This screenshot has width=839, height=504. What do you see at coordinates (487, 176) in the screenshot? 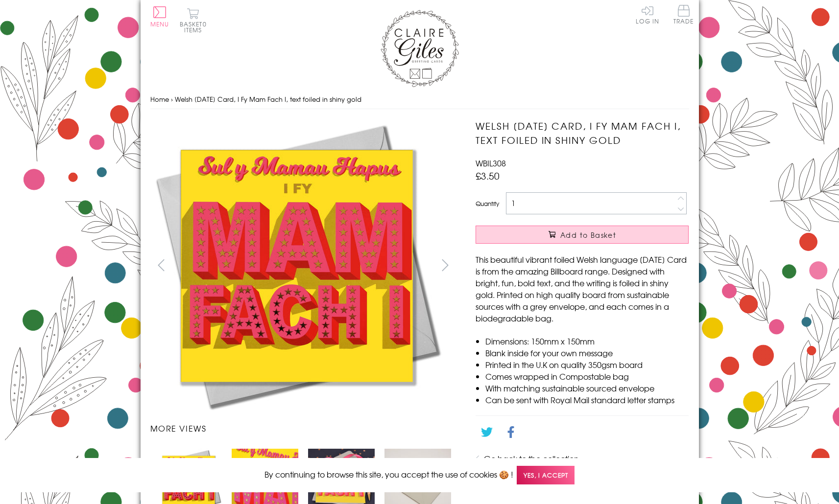
I see `span: £3.50` at bounding box center [487, 176].